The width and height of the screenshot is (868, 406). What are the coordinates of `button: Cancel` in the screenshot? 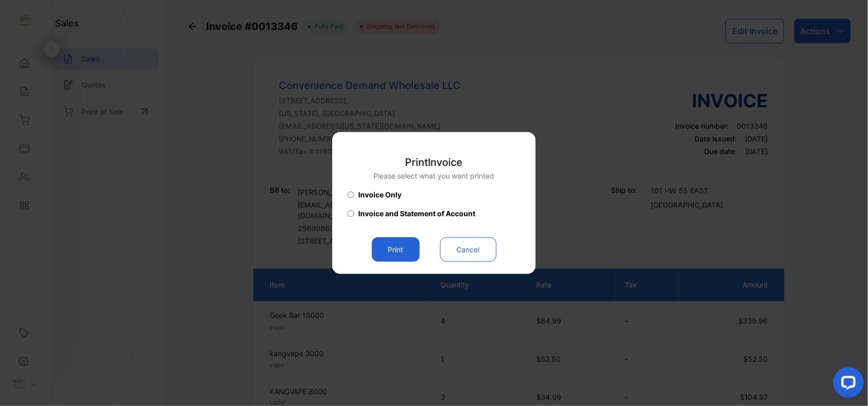 It's located at (469, 250).